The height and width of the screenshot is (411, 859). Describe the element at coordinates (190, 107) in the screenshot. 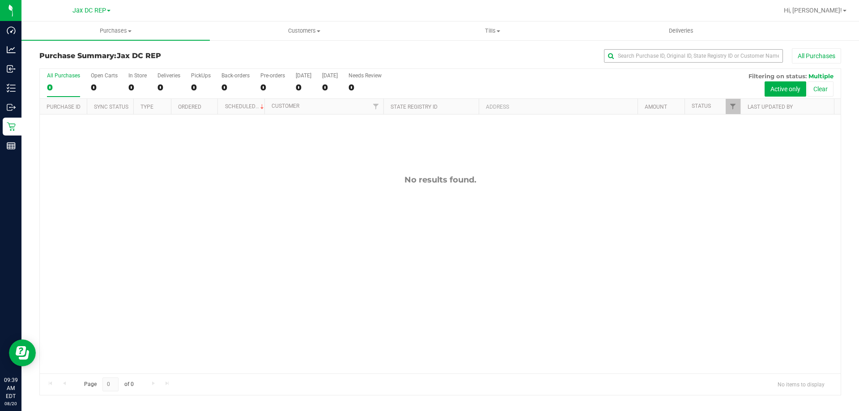

I see `a: Ordered` at that location.